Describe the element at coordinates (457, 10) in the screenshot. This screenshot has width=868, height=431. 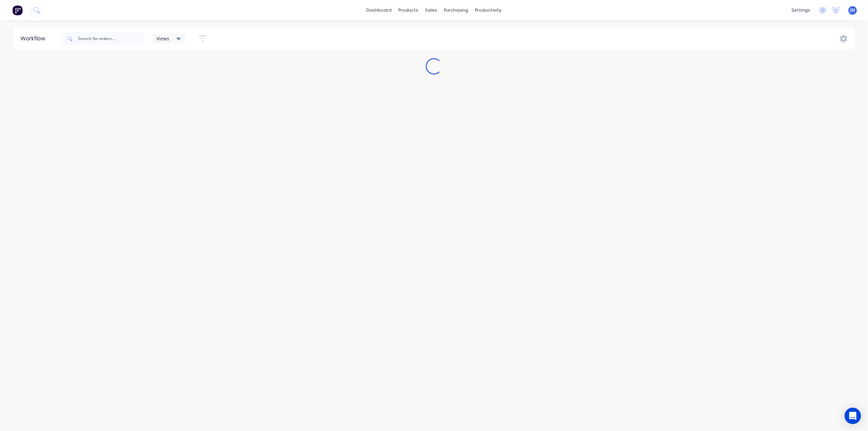
I see `div: purchasing` at that location.